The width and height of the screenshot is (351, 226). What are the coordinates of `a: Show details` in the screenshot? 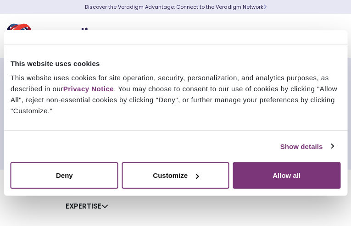 It's located at (307, 146).